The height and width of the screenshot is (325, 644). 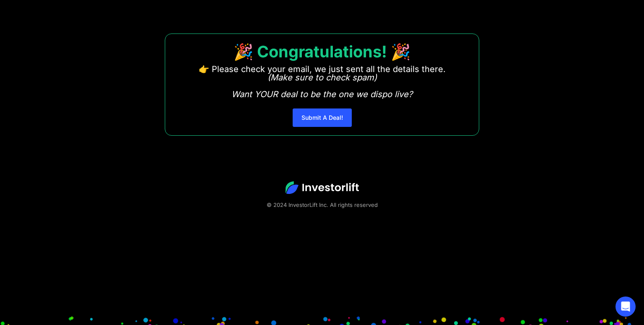 I want to click on p: 👉 Please check your email, we just sent all the details there. ‍, so click(x=322, y=82).